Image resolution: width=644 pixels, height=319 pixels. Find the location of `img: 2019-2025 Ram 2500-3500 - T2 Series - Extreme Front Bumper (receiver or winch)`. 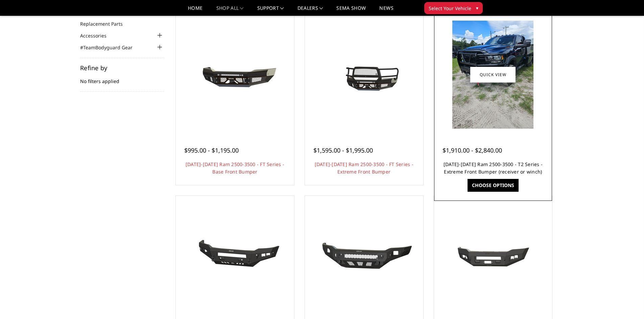

img: 2019-2025 Ram 2500-3500 - T2 Series - Extreme Front Bumper (receiver or winch) is located at coordinates (493, 75).